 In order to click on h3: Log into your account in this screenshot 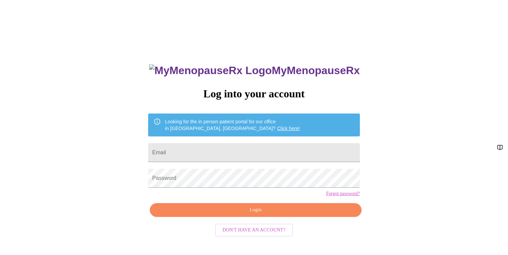, I will do `click(254, 94)`.